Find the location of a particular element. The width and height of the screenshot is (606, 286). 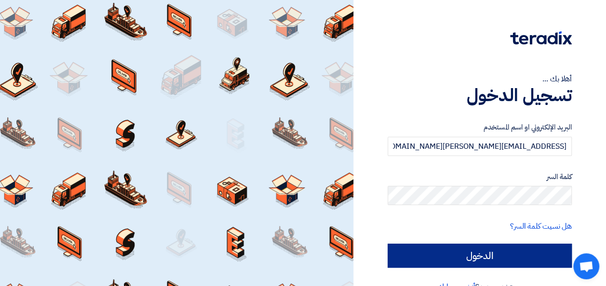

label: كلمة السر is located at coordinates (479, 177).